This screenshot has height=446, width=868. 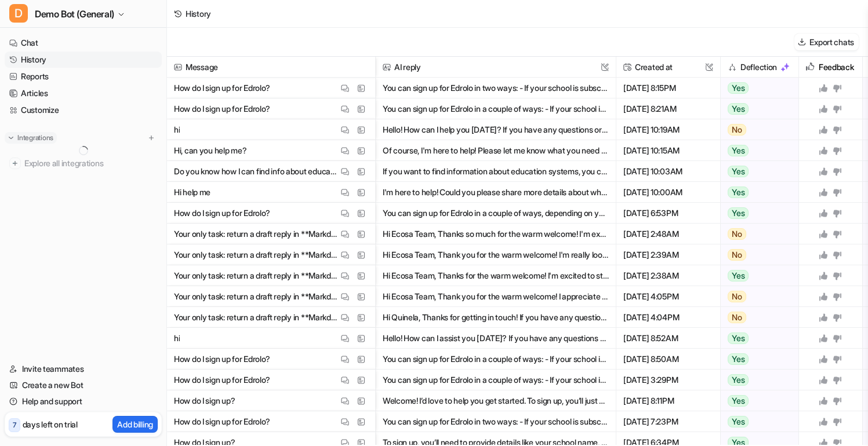 What do you see at coordinates (19, 13) in the screenshot?
I see `span: D` at bounding box center [19, 13].